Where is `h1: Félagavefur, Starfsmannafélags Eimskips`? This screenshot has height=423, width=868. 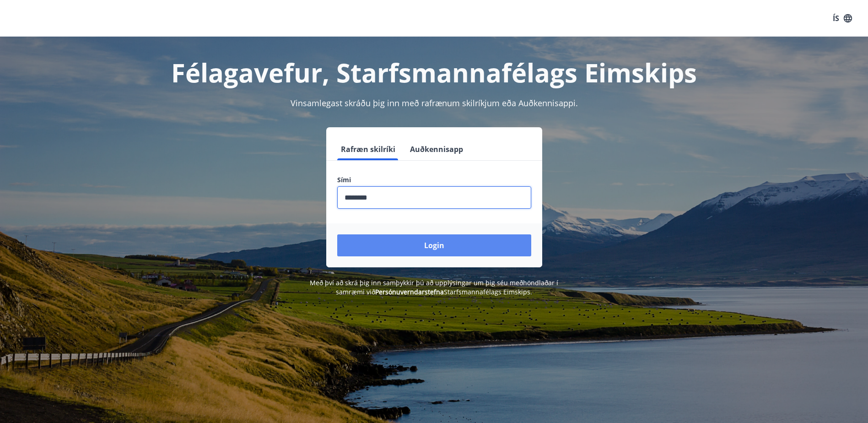
h1: Félagavefur, Starfsmannafélags Eimskips is located at coordinates (434, 72).